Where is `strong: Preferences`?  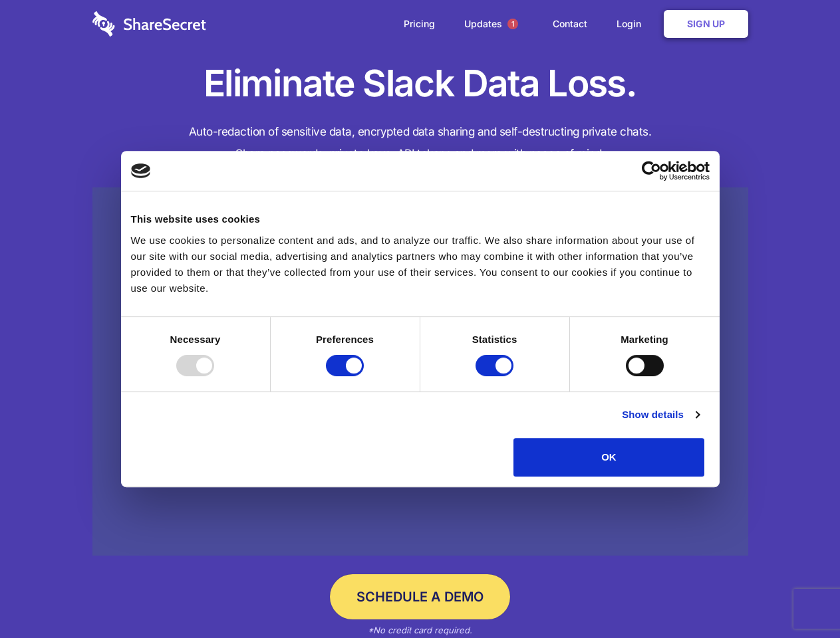
strong: Preferences is located at coordinates (345, 339).